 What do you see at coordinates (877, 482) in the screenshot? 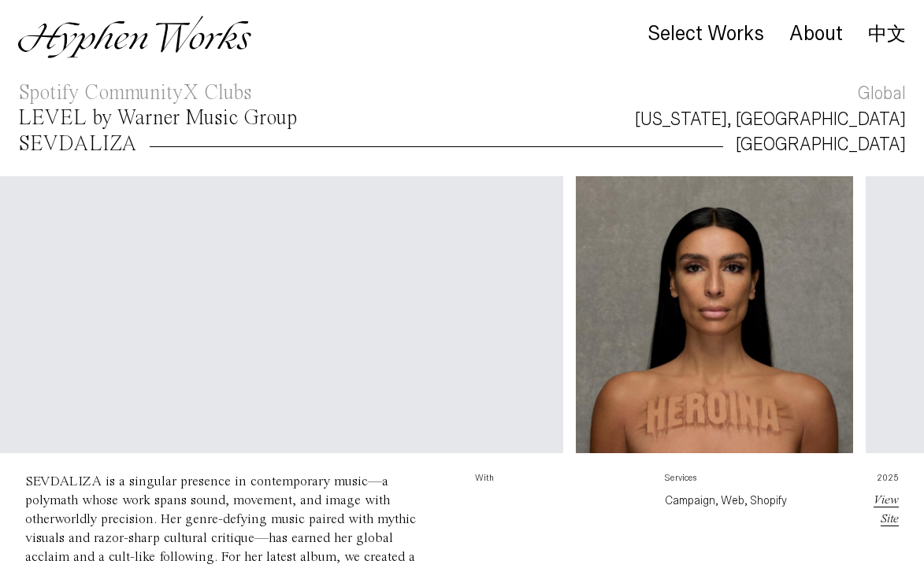
I see `p: 2025` at bounding box center [877, 482].